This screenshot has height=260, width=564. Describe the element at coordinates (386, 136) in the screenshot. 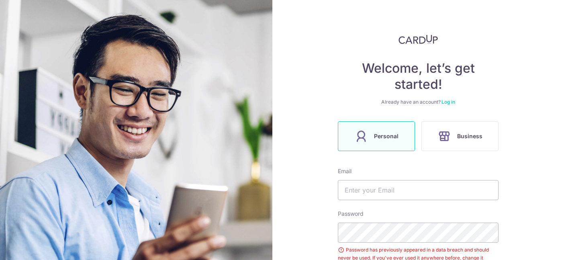

I see `span: Personal` at that location.